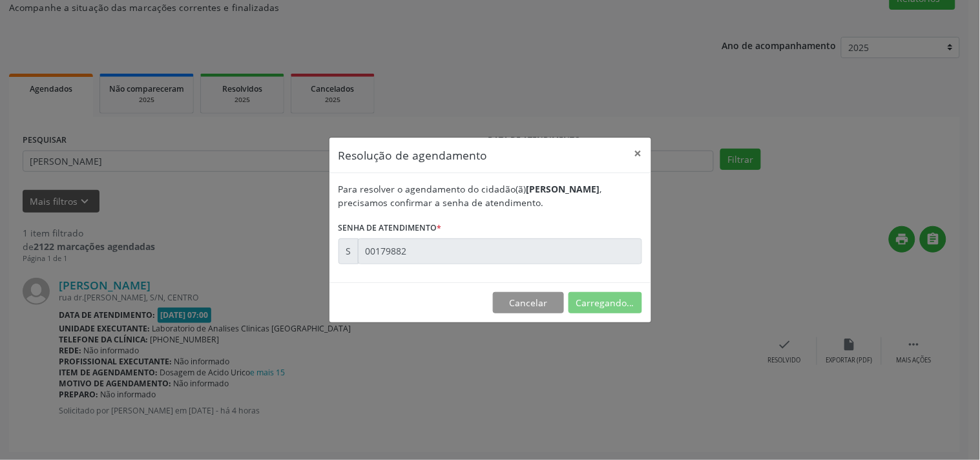 This screenshot has width=980, height=460. I want to click on button: Carregando..., so click(605, 303).